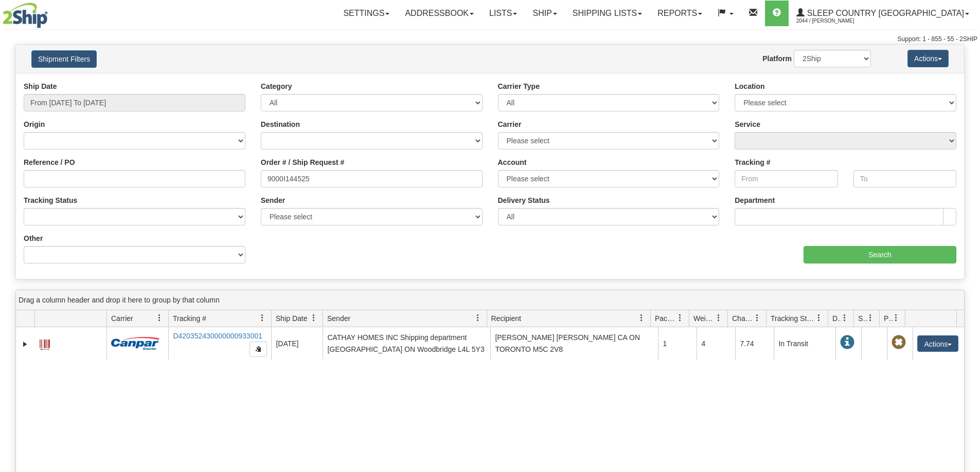  Describe the element at coordinates (50, 201) in the screenshot. I see `label: Tracking Status` at that location.